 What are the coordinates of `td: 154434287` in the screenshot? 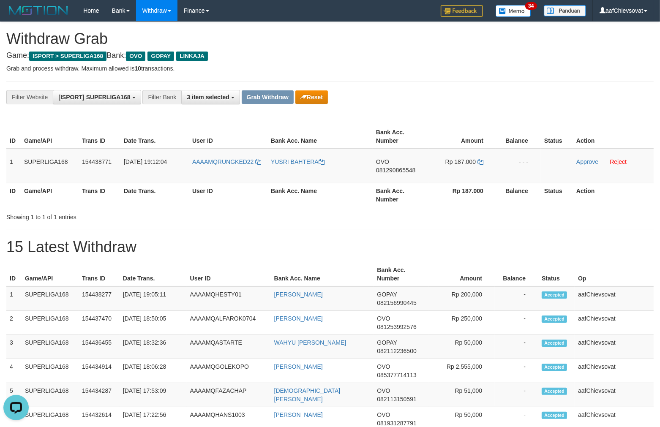 It's located at (99, 395).